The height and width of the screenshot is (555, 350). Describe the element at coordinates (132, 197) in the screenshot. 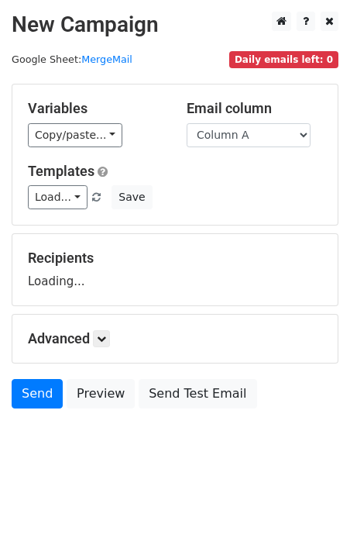

I see `button: Save` at that location.